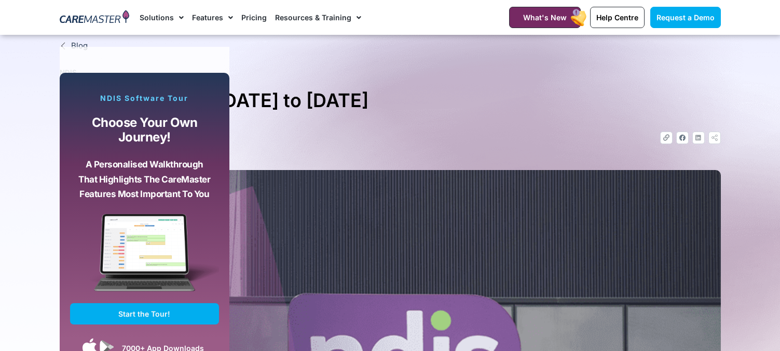  Describe the element at coordinates (145, 130) in the screenshot. I see `p: Choose your own journey!` at that location.